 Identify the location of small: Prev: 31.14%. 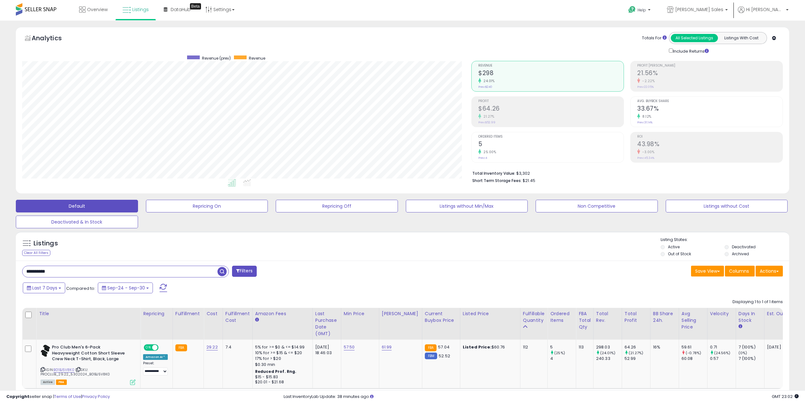
(645, 122).